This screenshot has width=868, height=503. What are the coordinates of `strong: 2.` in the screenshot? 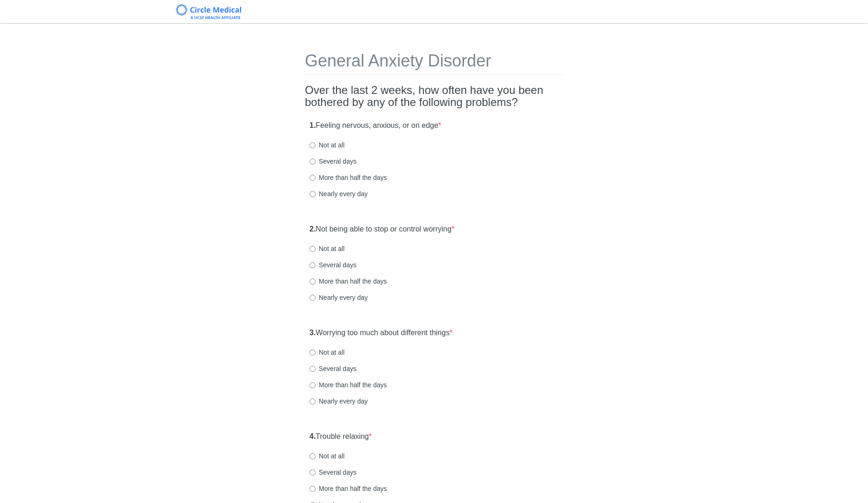 It's located at (312, 229).